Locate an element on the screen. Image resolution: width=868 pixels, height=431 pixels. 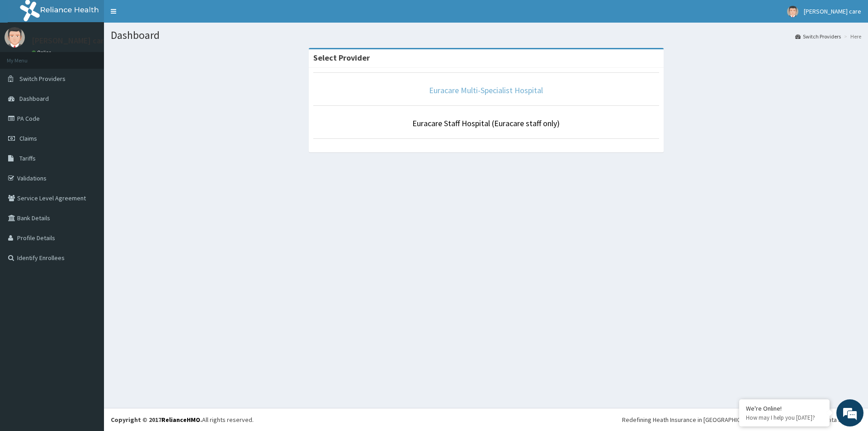
a: Euracare Staff Hospital (Euracare staff only) is located at coordinates (486, 123).